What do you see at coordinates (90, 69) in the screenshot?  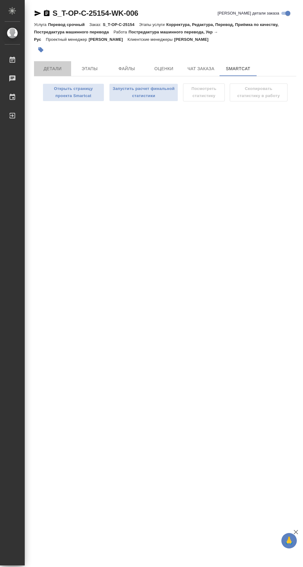 I see `span: Этапы` at bounding box center [90, 69].